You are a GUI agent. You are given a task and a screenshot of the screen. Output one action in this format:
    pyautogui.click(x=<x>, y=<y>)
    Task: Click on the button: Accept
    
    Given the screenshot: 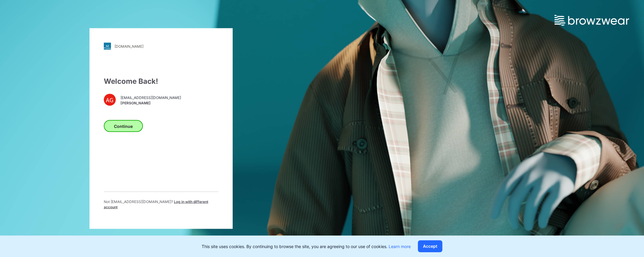 What is the action you would take?
    pyautogui.click(x=430, y=247)
    